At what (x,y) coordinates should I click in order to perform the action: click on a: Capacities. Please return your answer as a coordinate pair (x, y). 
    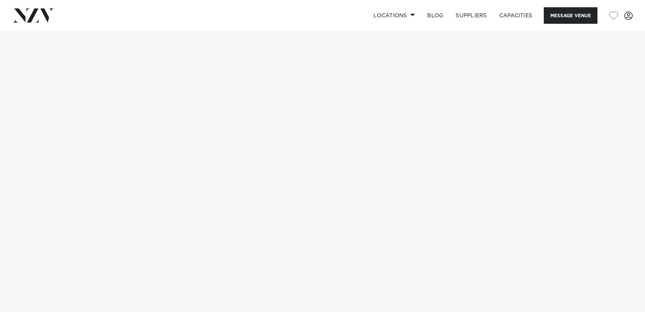
    Looking at the image, I should click on (516, 15).